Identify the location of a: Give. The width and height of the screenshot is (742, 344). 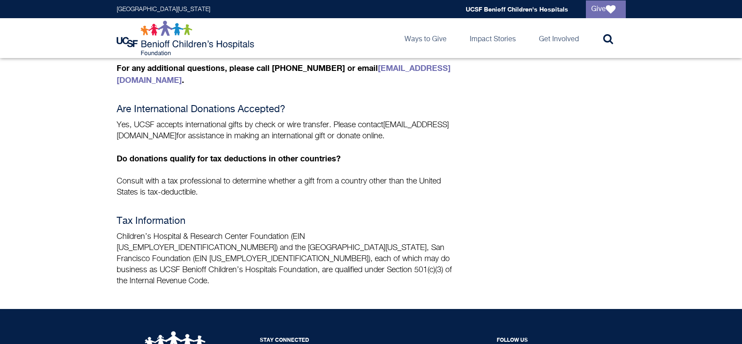
(605, 9).